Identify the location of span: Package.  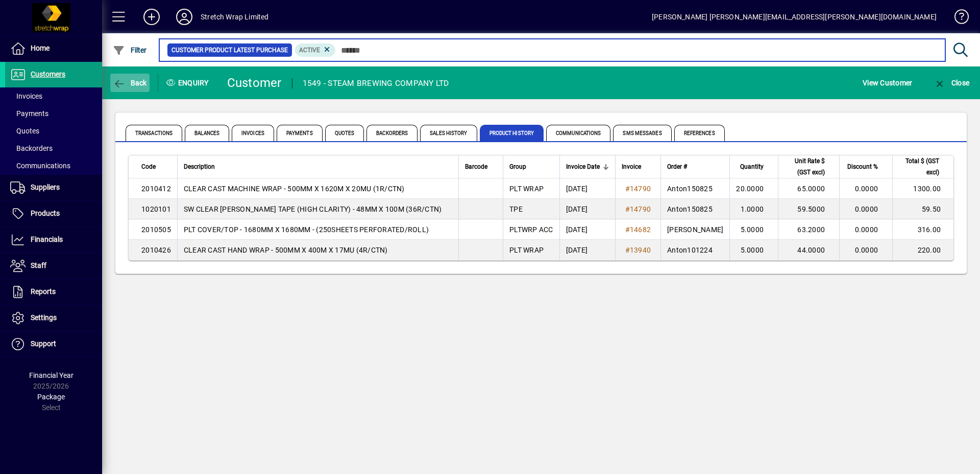
(51, 396).